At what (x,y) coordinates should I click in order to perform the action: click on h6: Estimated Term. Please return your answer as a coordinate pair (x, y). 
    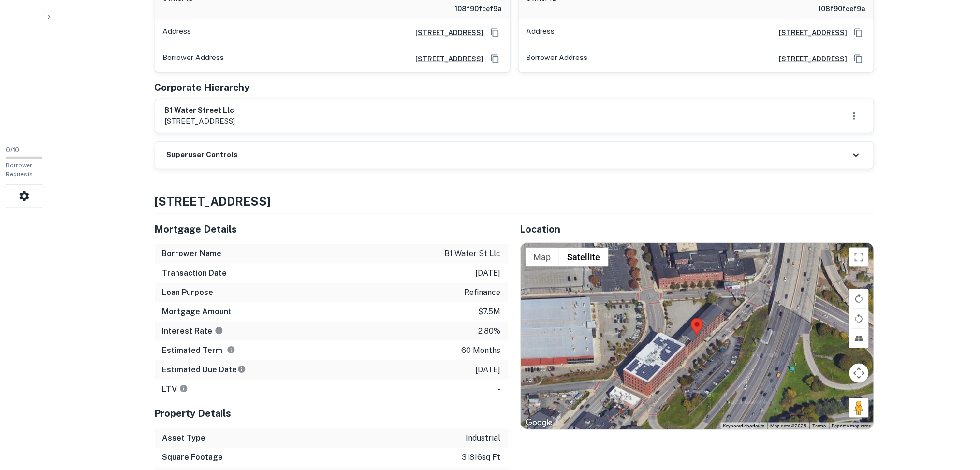
    Looking at the image, I should click on (199, 351).